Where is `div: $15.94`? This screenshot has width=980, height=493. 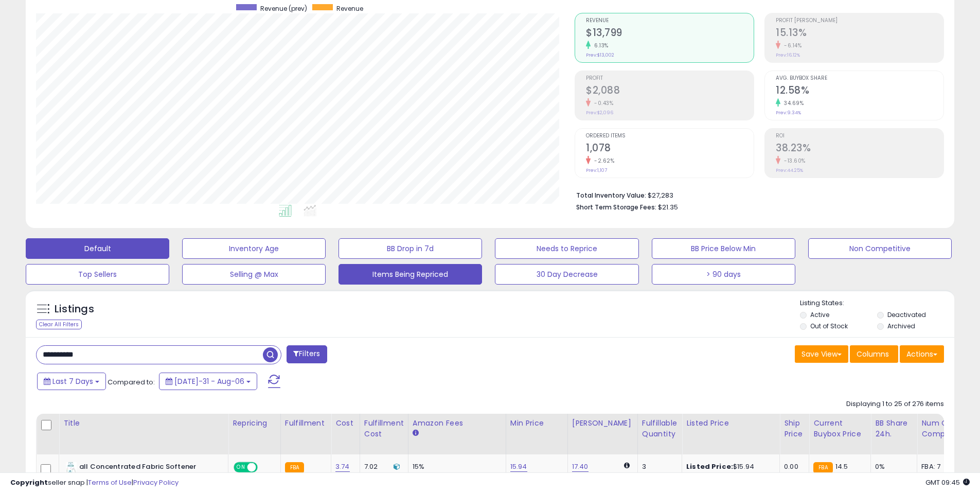 div: $15.94 is located at coordinates (729, 466).